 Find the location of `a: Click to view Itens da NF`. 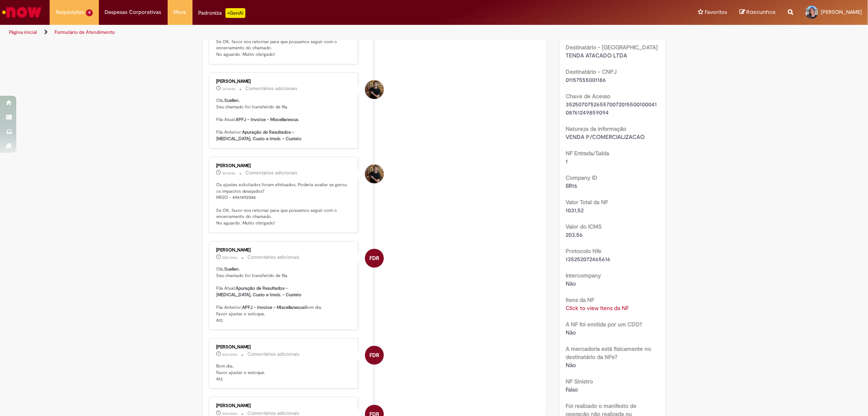

a: Click to view Itens da NF is located at coordinates (597, 308).